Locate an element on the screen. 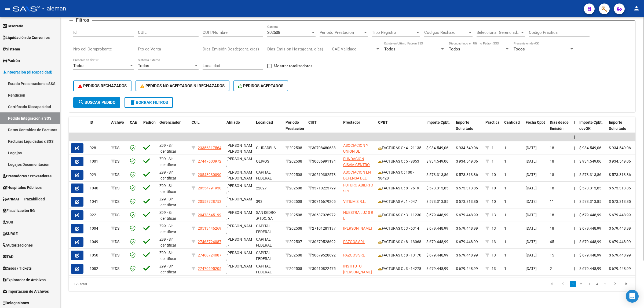 This screenshot has width=644, height=308. span: 2 is located at coordinates (551, 269).